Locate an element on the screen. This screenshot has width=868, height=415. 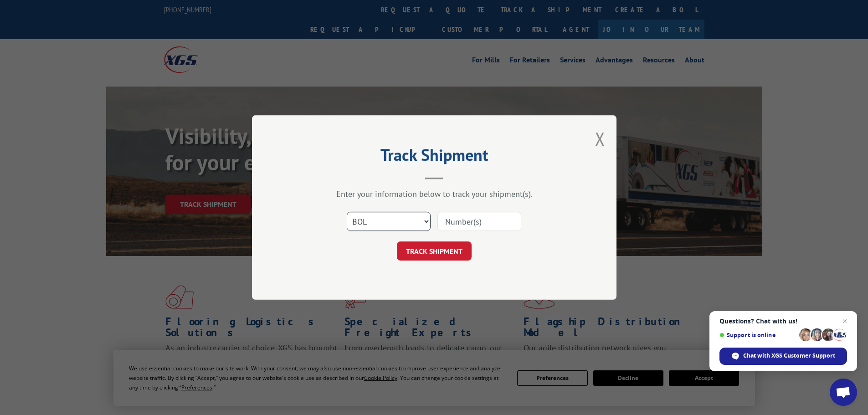
span: Questions? Chat with us! is located at coordinates (783, 321).